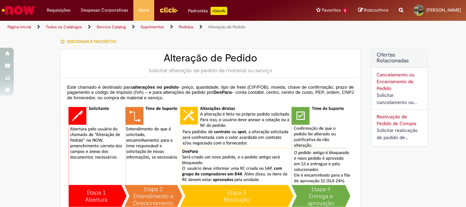 This screenshot has width=466, height=207. What do you see at coordinates (222, 92) in the screenshot?
I see `span: DexPara` at bounding box center [222, 92].